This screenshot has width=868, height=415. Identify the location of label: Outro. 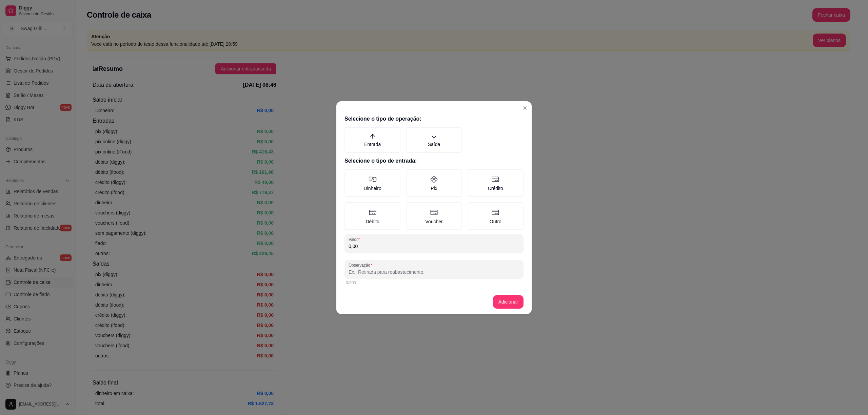
(496, 216).